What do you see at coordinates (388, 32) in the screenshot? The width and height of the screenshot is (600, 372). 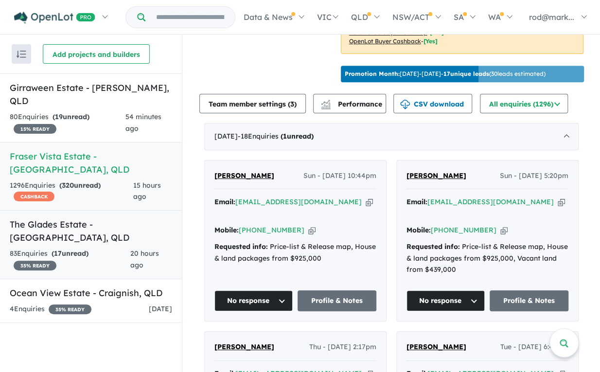 I see `u: Automated buyer follow-up` at bounding box center [388, 32].